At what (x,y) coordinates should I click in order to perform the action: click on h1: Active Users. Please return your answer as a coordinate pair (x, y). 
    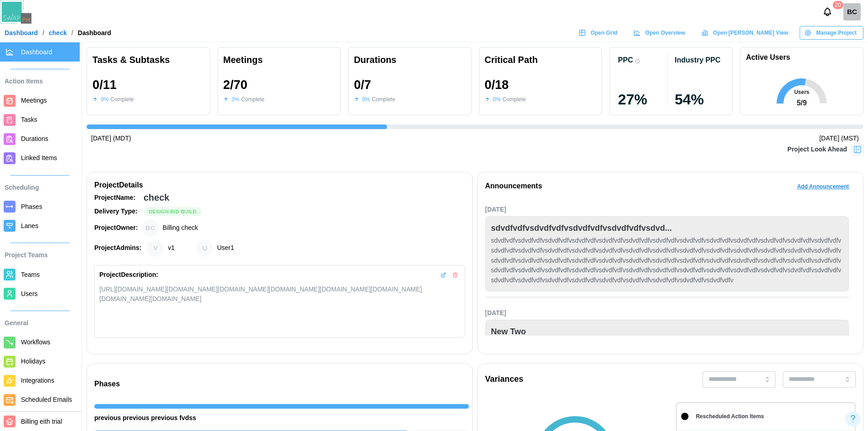
    Looking at the image, I should click on (768, 58).